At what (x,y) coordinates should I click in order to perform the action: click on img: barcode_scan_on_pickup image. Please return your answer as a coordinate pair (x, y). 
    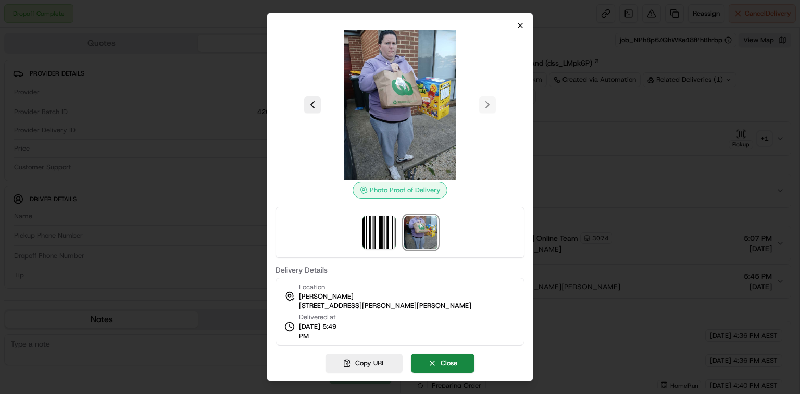
    Looking at the image, I should click on (379, 232).